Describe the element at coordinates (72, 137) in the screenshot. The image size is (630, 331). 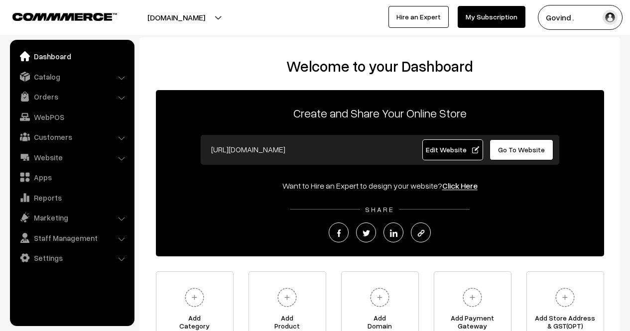
I see `a: Customers` at that location.